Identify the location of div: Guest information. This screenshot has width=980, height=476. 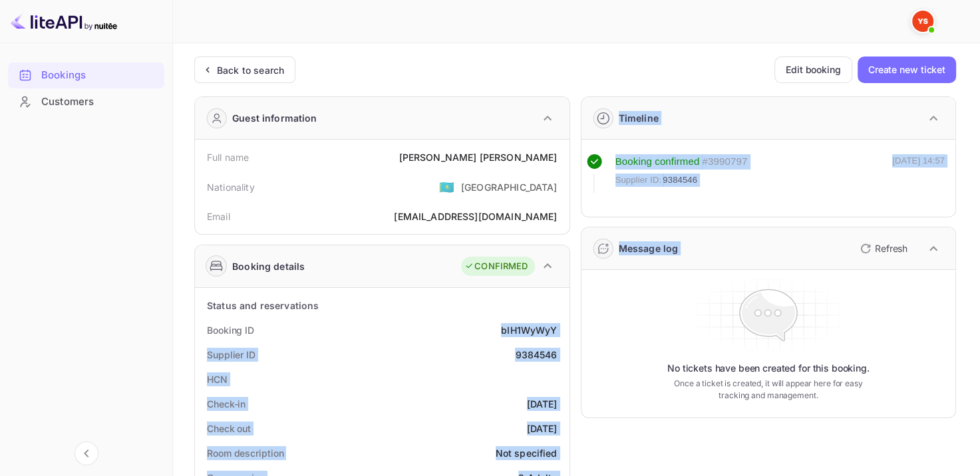
(275, 118).